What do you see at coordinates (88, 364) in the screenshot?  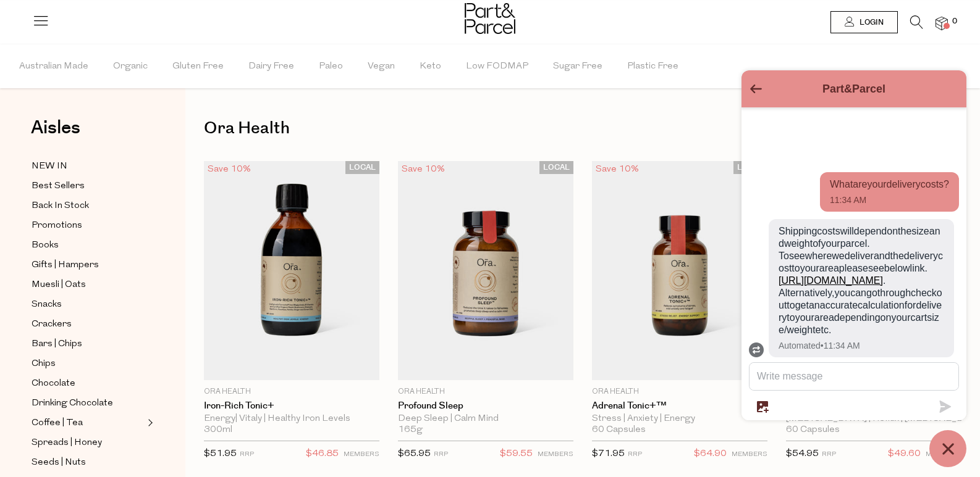 I see `a: Chips` at bounding box center [88, 364].